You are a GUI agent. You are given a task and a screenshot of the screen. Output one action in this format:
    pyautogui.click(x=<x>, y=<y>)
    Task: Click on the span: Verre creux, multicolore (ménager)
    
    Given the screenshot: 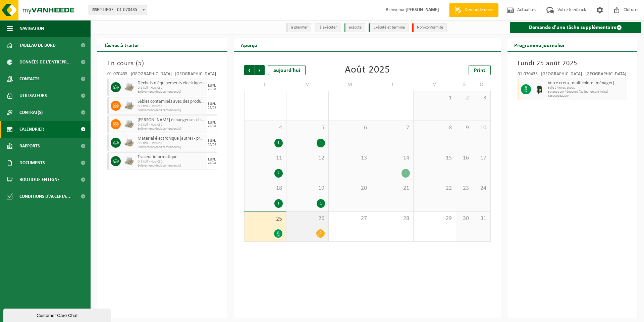 What is the action you would take?
    pyautogui.click(x=587, y=83)
    